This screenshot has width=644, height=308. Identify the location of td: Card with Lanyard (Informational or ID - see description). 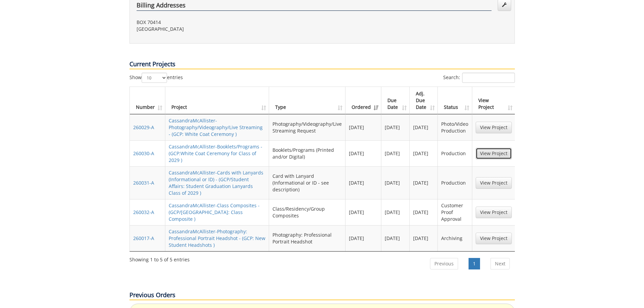
(307, 183).